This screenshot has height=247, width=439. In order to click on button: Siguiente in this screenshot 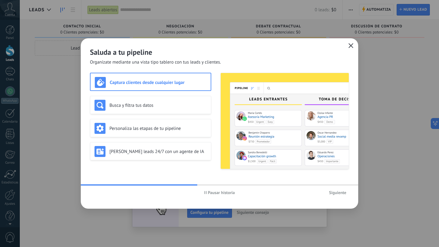, I will do `click(337, 193)`.